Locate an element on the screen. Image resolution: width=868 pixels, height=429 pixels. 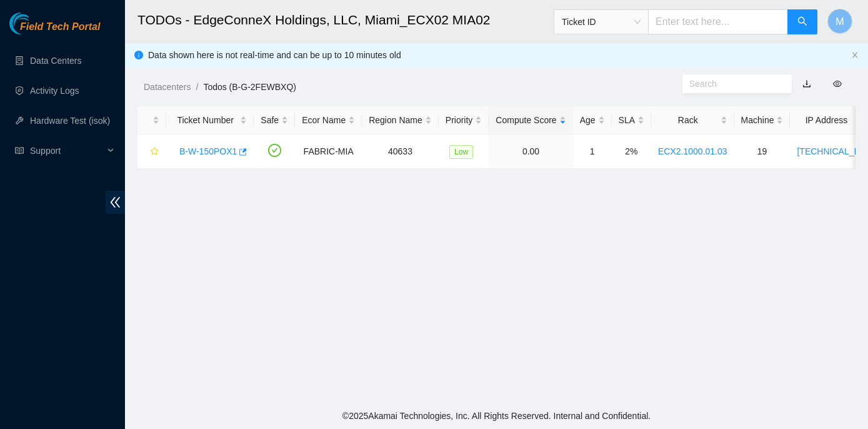
button: search is located at coordinates (802, 22).